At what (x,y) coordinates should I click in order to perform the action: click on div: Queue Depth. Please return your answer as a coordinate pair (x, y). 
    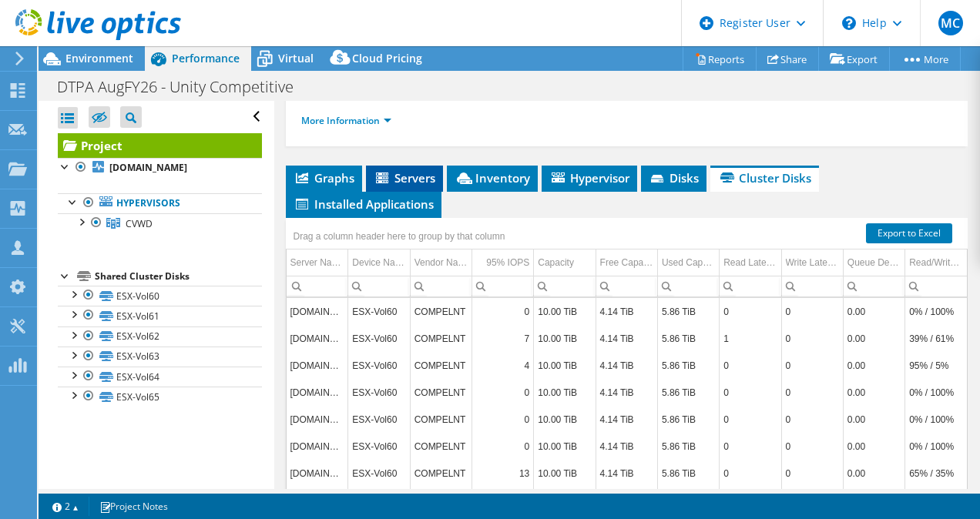
    Looking at the image, I should click on (873, 263).